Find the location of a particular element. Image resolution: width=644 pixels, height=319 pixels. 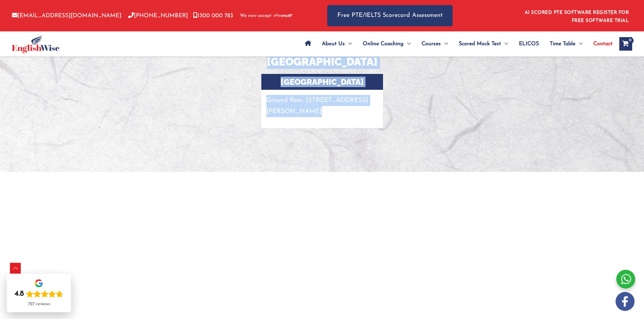

span: Contact is located at coordinates (602, 44).